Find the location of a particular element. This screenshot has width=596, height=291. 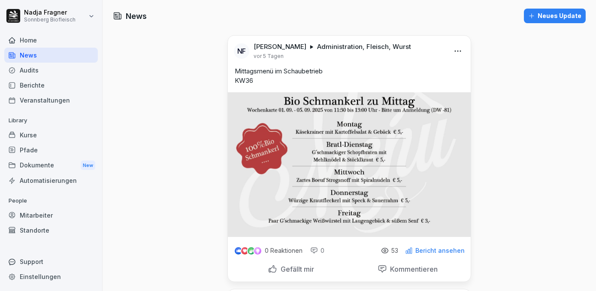

div: Kurse is located at coordinates (51, 135).